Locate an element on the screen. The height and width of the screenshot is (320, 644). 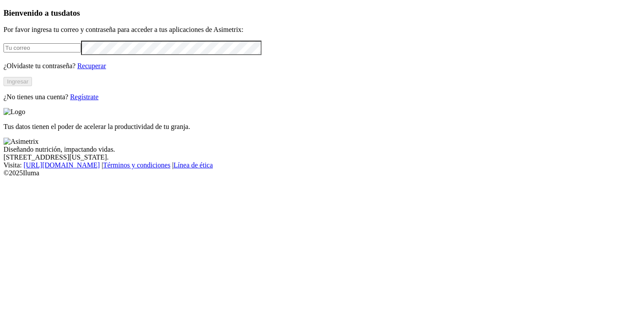
img: Logo is located at coordinates (14, 112).